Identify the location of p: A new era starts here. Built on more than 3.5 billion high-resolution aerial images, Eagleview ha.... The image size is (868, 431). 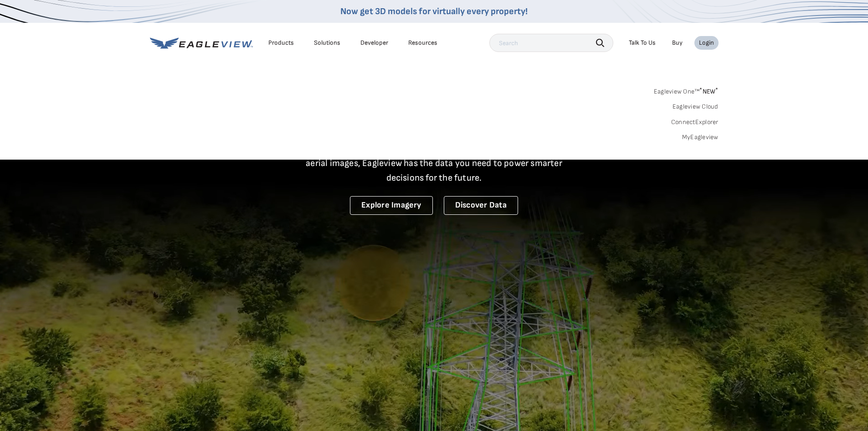
(434, 163).